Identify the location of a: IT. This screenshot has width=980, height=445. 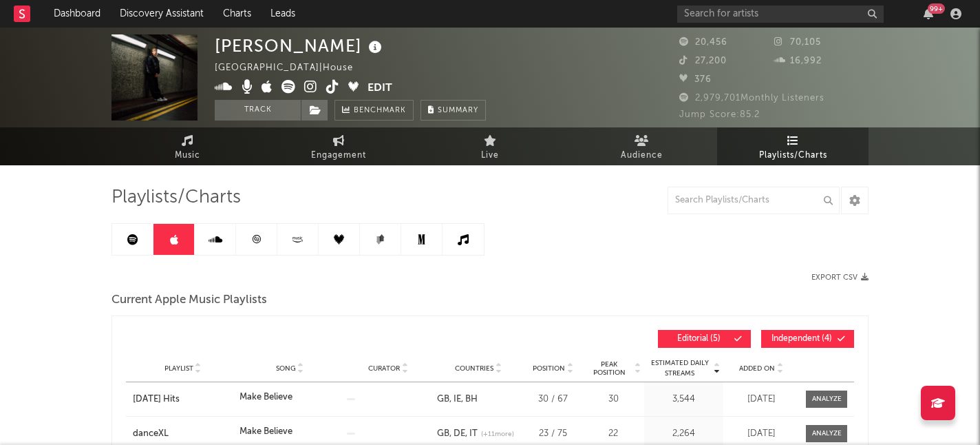
(471, 434).